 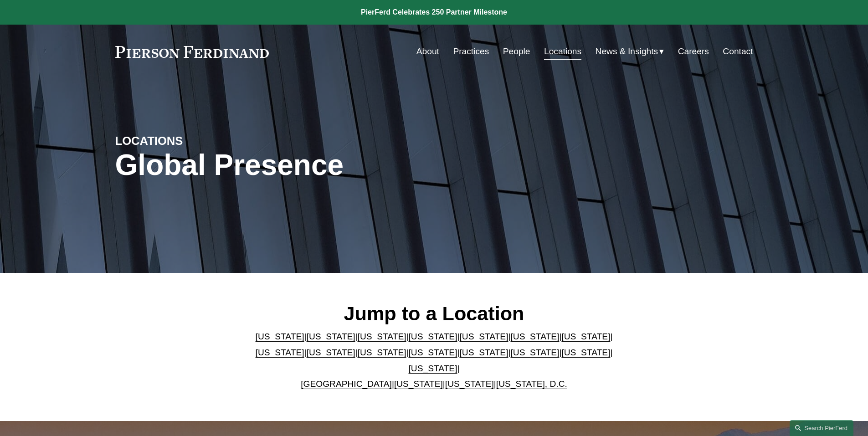 I want to click on a: Contact, so click(x=738, y=52).